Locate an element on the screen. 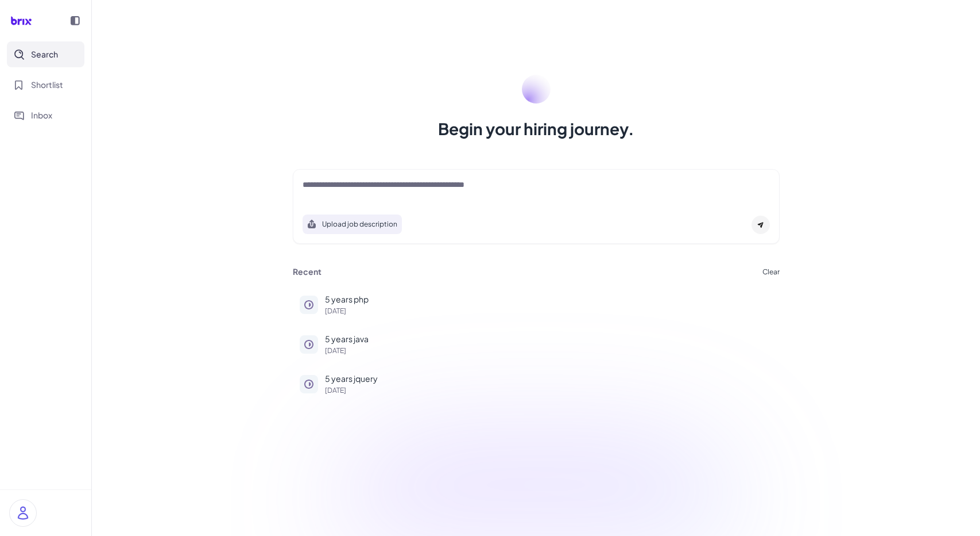 Image resolution: width=980 pixels, height=536 pixels. h3: Recent is located at coordinates (307, 272).